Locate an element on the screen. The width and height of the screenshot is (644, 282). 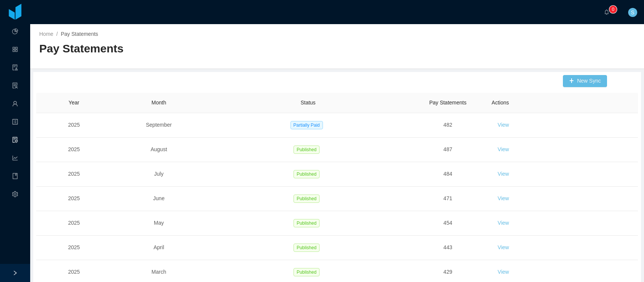
a: Home is located at coordinates (46, 34).